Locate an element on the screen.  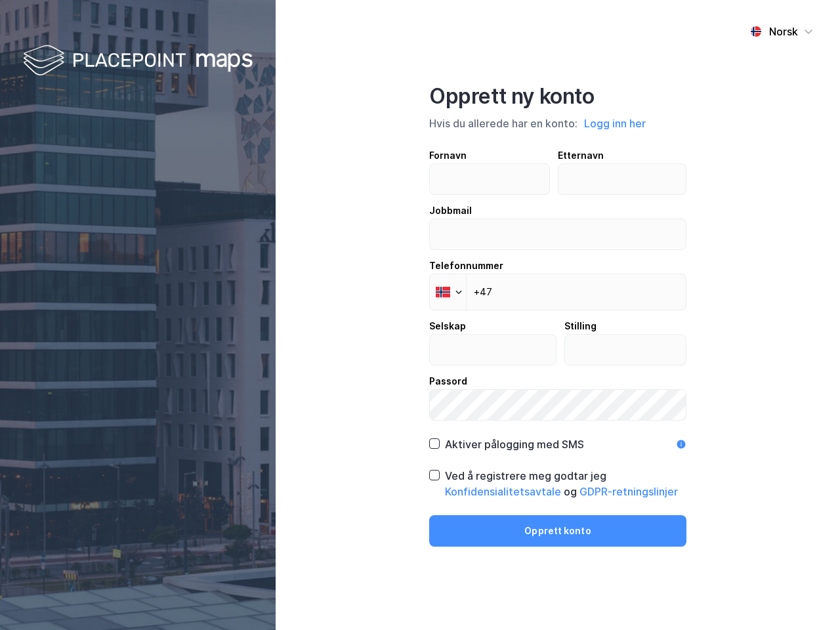
div: Telefonnummer is located at coordinates (557, 266).